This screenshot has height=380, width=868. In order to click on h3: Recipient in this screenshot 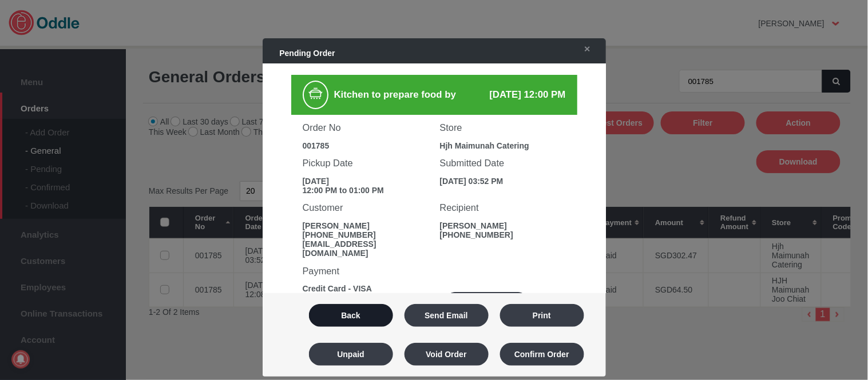, I will do `click(503, 207)`.